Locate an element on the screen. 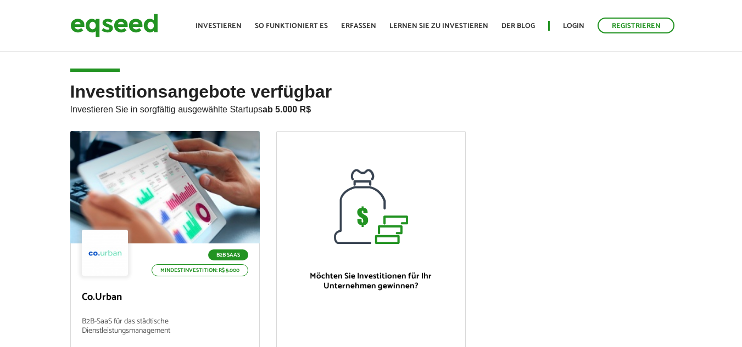  font: So funktioniert es is located at coordinates (291, 26).